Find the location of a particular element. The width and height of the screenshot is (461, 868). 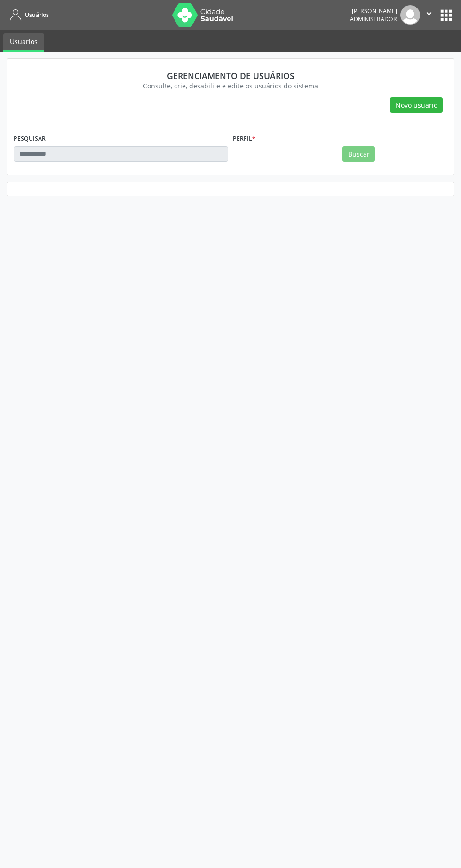

div: Consulte, crie, desabilite e edite os usuários do sistema is located at coordinates (230, 85).